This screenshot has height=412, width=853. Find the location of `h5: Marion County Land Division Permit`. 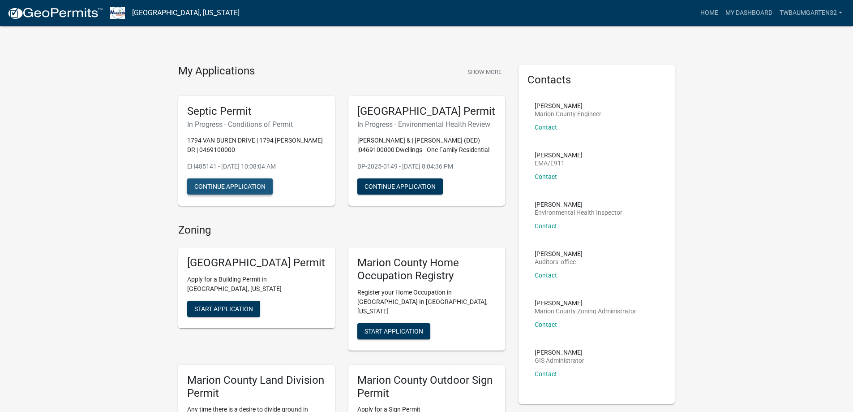

h5: Marion County Land Division Permit is located at coordinates (257, 387).